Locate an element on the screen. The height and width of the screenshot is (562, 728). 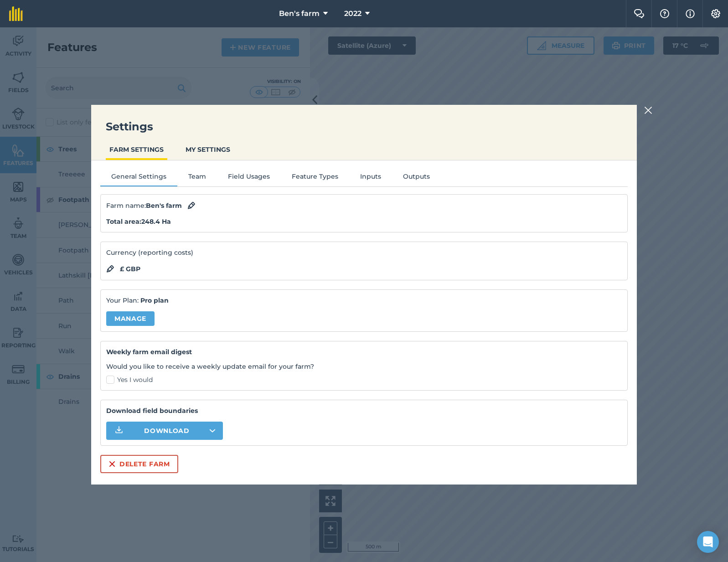
strong: £ GBP is located at coordinates (130, 269).